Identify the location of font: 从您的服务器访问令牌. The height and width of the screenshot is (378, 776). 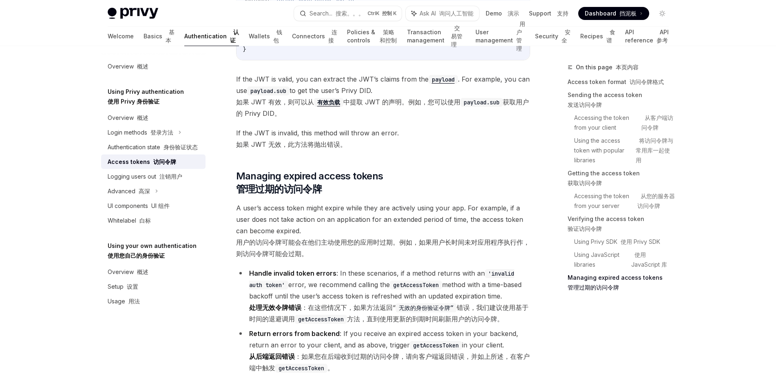
(656, 200).